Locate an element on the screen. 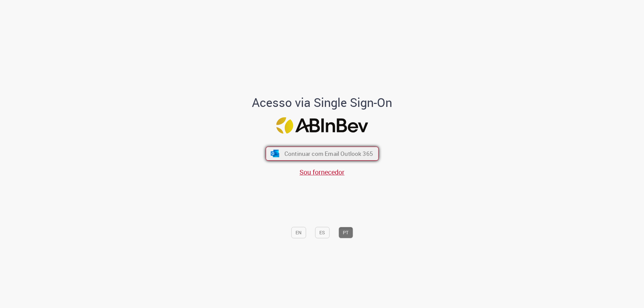 The width and height of the screenshot is (644, 308). h1: Acesso via Single Sign-On is located at coordinates (322, 103).